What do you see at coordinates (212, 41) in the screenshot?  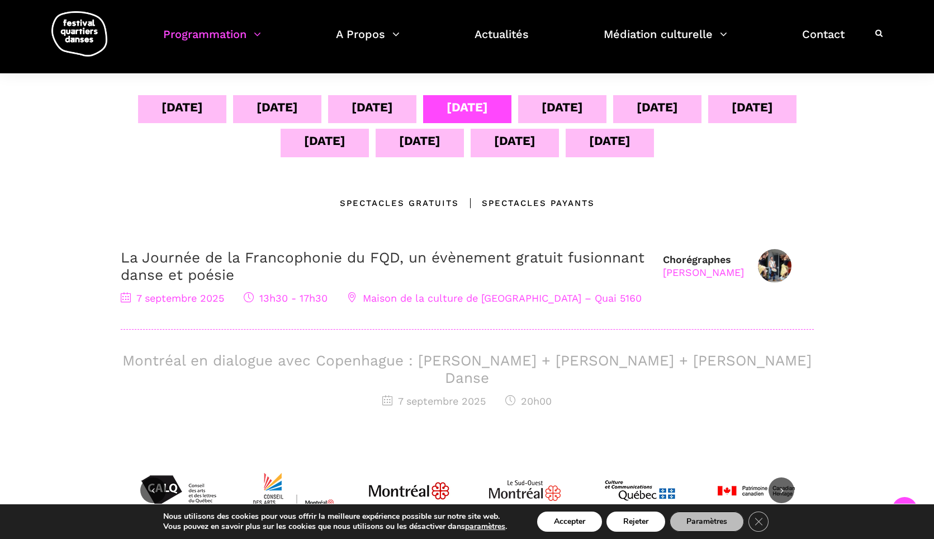 I see `a: Programmation` at bounding box center [212, 41].